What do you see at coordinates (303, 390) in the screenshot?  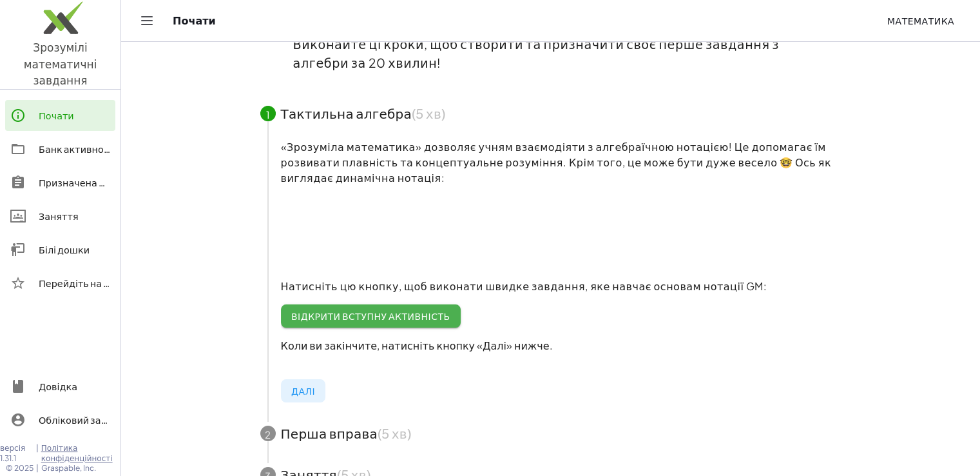 I see `button: Далі` at bounding box center [303, 390].